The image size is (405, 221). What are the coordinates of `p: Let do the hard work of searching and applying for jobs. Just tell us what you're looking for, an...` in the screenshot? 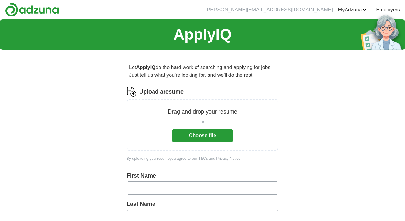 It's located at (202, 71).